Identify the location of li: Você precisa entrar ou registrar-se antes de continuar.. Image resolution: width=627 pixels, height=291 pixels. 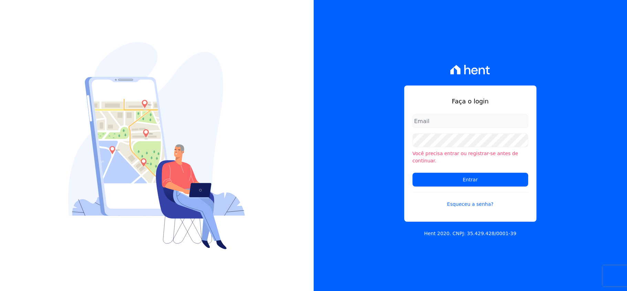
(471, 157).